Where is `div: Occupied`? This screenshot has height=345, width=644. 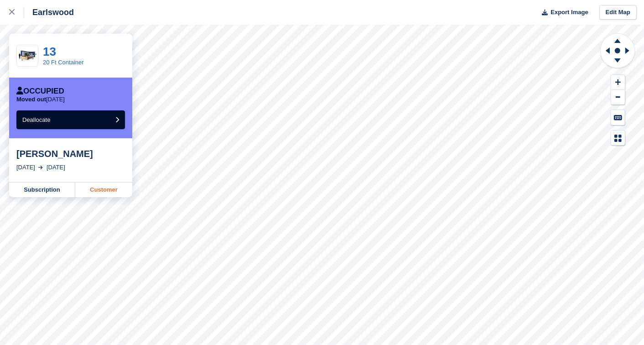
div: Occupied is located at coordinates (40, 91).